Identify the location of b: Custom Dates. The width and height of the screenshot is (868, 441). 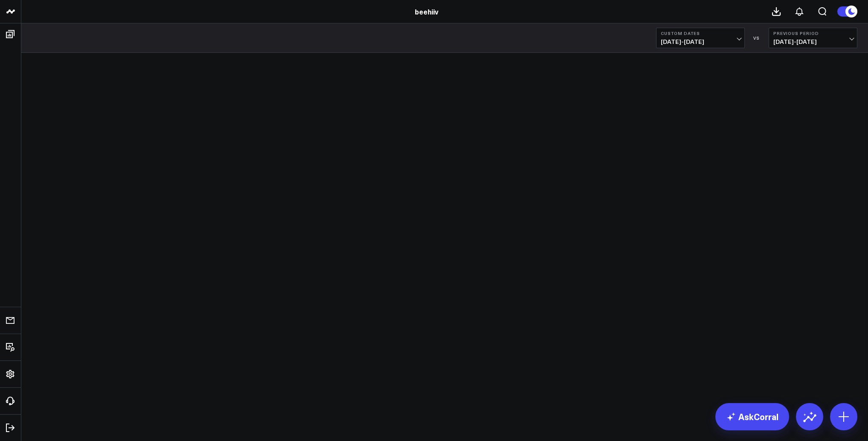
(701, 34).